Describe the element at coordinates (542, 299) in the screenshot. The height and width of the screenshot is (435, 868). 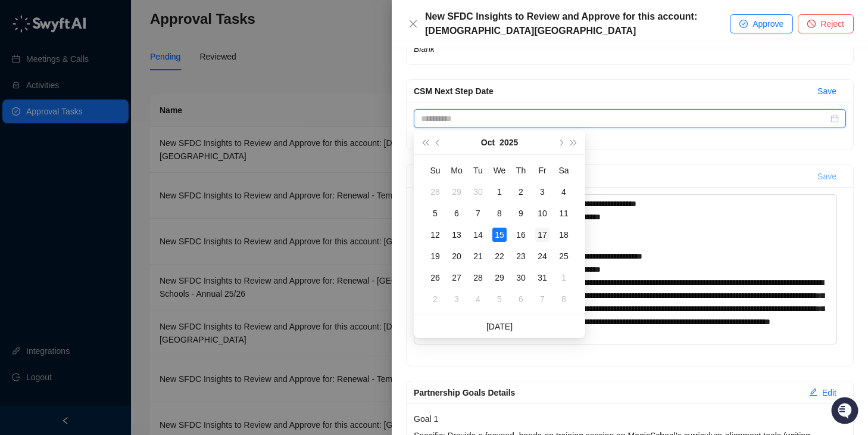
I see `div: 7` at that location.